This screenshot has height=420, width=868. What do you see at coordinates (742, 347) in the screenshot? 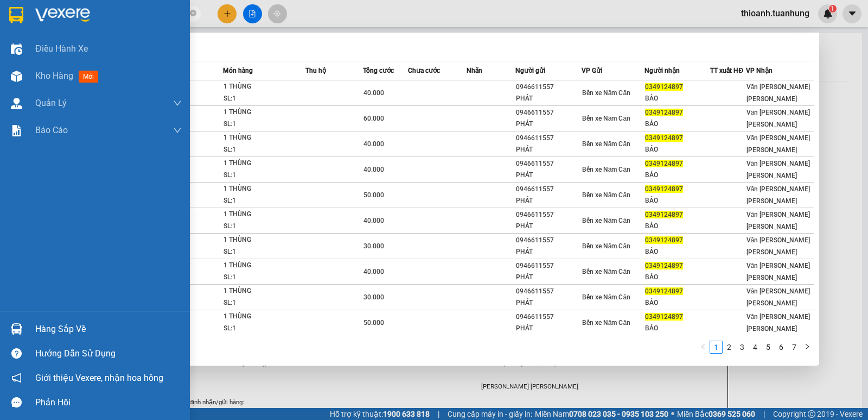
I see `li: 3` at bounding box center [742, 347].